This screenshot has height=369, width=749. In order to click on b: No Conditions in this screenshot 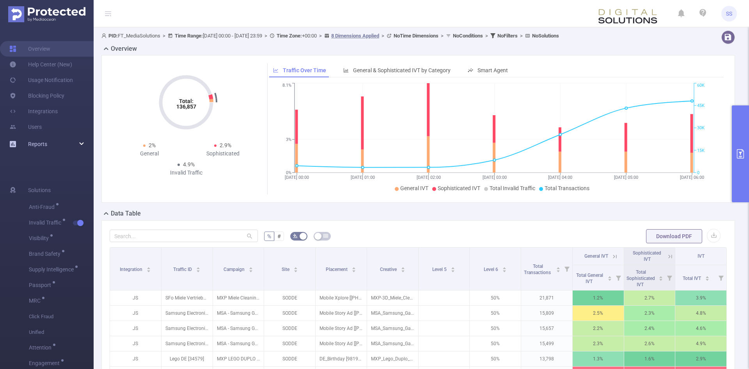, I will do `click(468, 35)`.